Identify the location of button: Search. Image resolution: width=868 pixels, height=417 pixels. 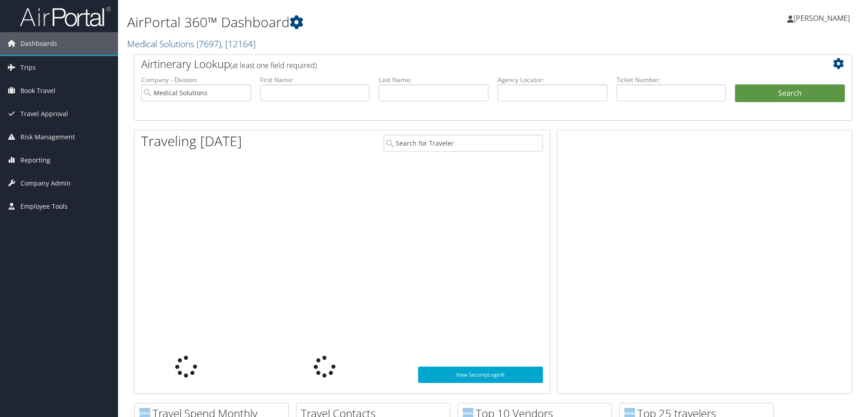
(789, 94).